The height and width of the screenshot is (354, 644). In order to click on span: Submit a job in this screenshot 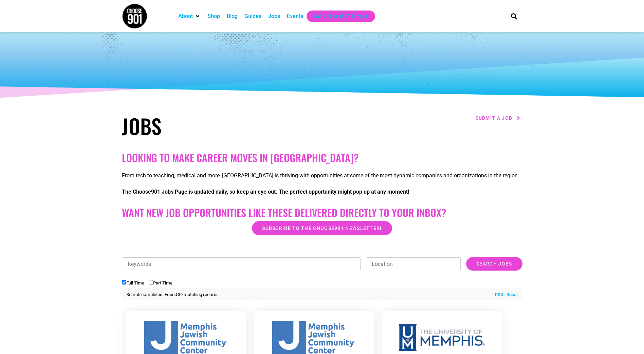, I will do `click(494, 118)`.